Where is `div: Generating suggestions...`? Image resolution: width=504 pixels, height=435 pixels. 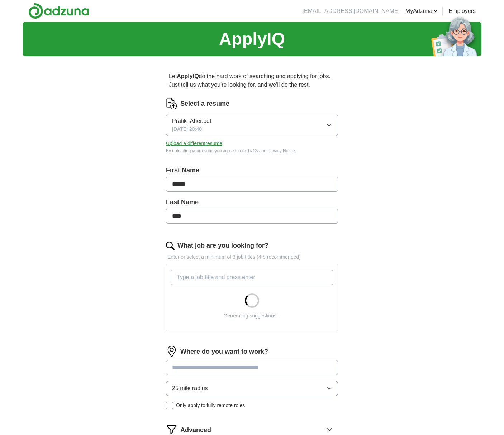 div: Generating suggestions... is located at coordinates (252, 315).